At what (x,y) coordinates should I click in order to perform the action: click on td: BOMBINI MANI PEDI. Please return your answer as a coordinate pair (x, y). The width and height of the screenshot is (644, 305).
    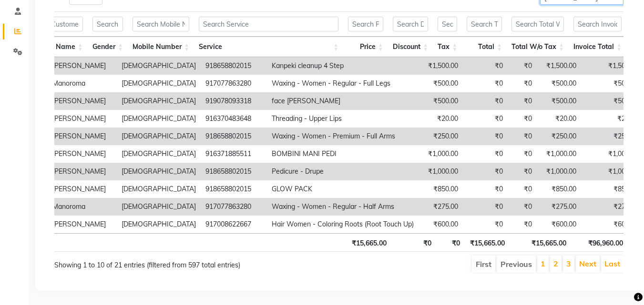
    Looking at the image, I should click on (343, 154).